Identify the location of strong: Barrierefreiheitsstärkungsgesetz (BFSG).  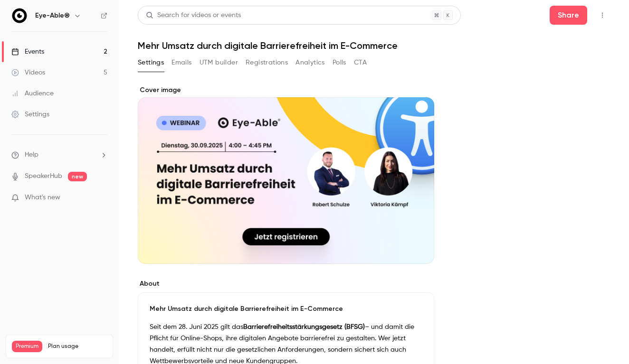
(304, 327).